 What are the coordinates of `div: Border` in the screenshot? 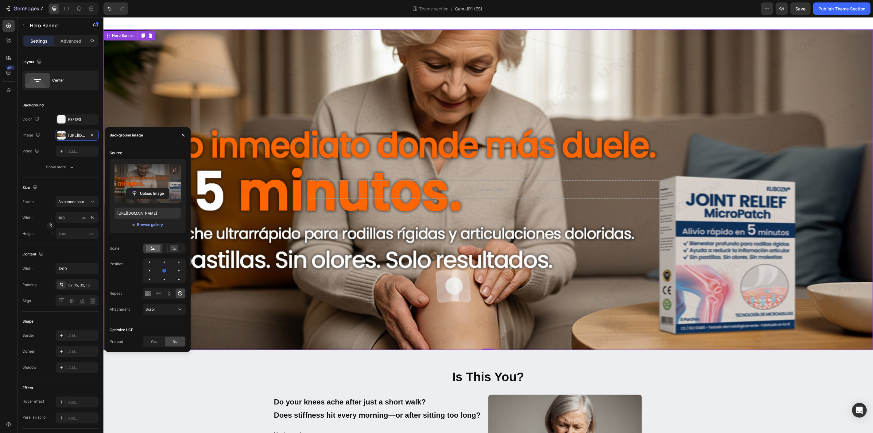 It's located at (28, 336).